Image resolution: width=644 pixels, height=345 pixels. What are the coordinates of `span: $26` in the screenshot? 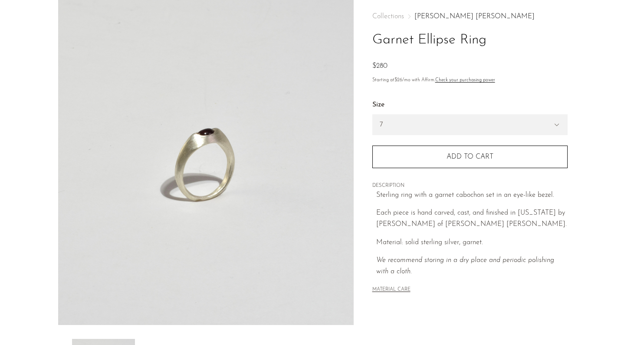 It's located at (399, 80).